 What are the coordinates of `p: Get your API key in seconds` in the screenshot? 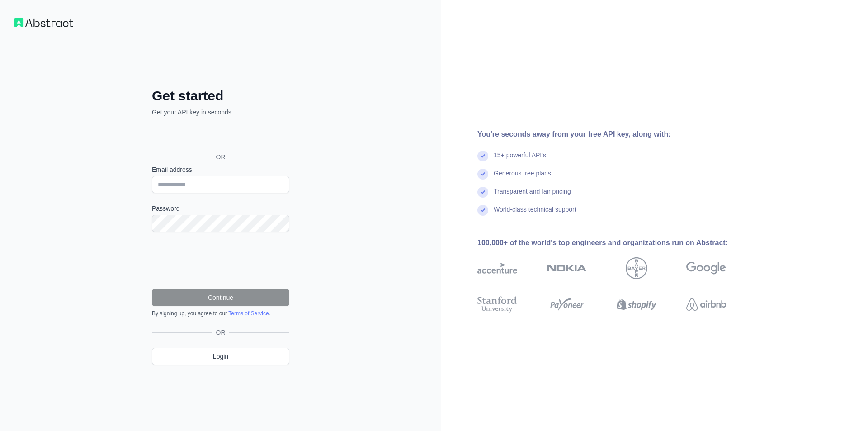 It's located at (221, 112).